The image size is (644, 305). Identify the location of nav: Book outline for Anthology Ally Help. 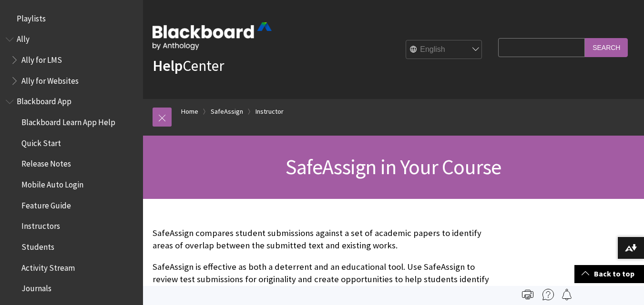
(71, 60).